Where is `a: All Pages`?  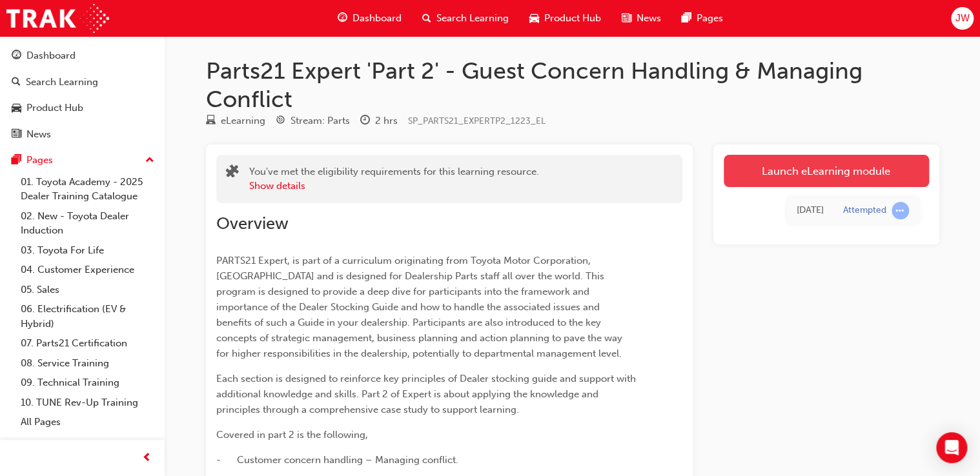 a: All Pages is located at coordinates (87, 422).